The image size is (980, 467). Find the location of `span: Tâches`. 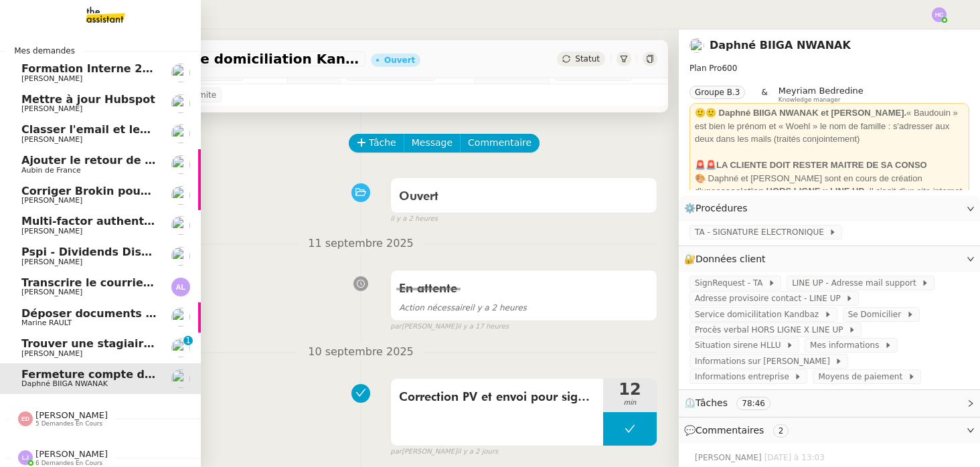

span: Tâches is located at coordinates (711, 403).